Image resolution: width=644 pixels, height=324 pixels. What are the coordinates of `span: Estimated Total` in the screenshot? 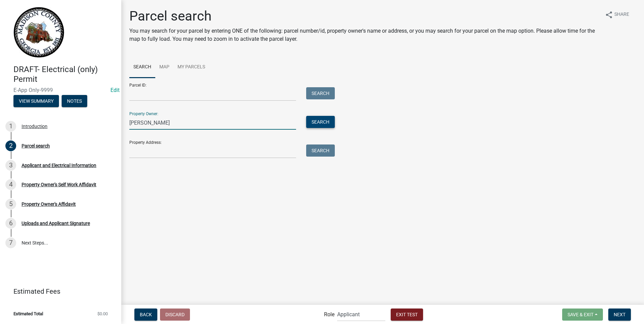 It's located at (28, 314).